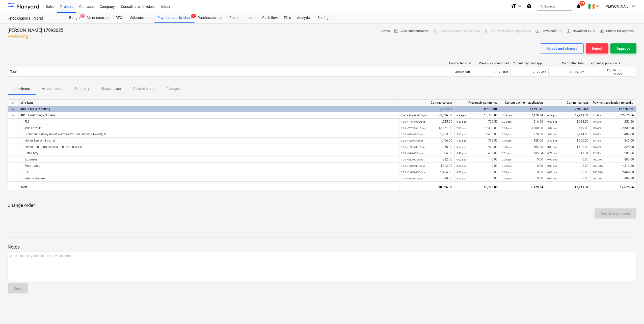  What do you see at coordinates (617, 31) in the screenshot?
I see `button: Submit for approval` at bounding box center [617, 31].